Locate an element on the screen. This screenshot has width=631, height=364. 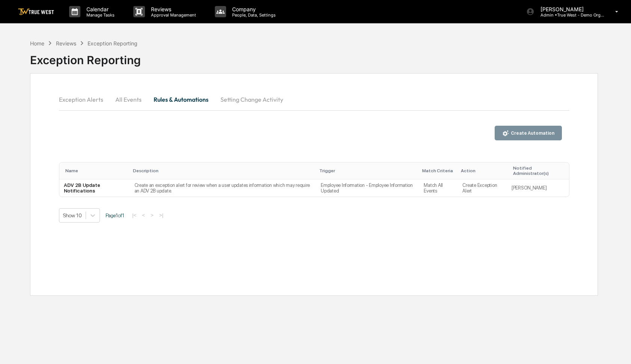
img: logo is located at coordinates (36, 12).